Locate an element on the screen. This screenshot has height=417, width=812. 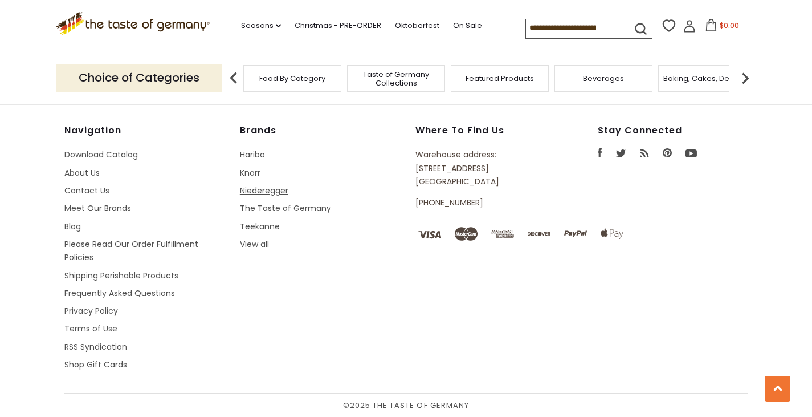
span: © 2025 The Taste of Germany is located at coordinates (406, 405).